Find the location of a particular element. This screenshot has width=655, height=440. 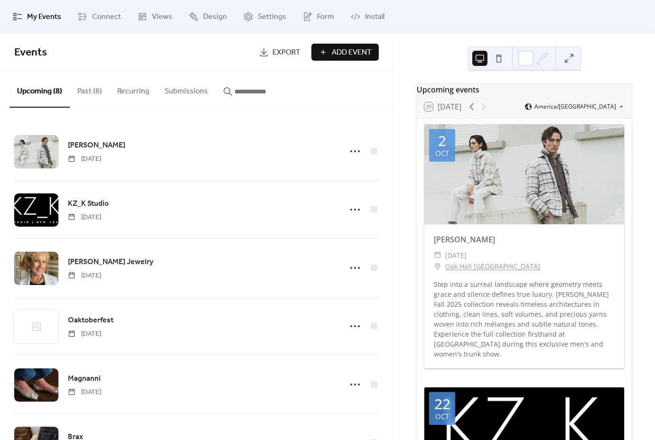

div: Step into a surreal landscape where geometry meets grace and silence defines true luxury. [PERSON... is located at coordinates (524, 319).